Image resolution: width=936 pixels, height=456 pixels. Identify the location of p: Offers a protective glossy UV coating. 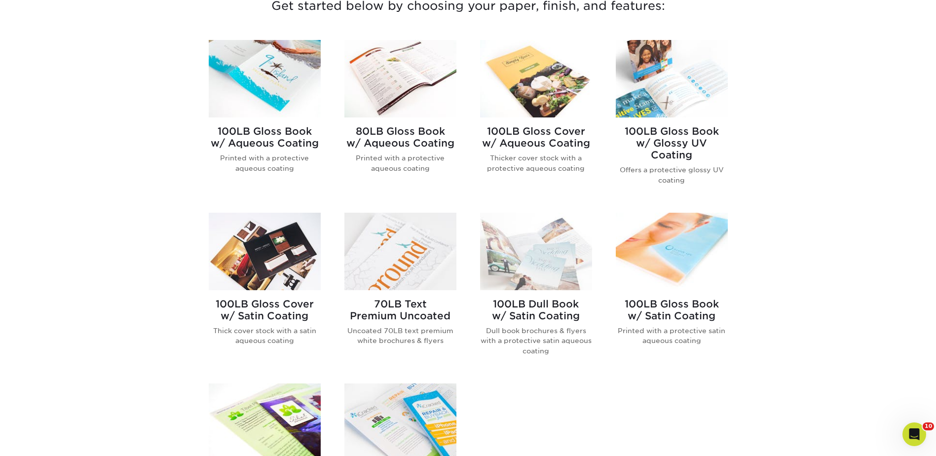
(672, 175).